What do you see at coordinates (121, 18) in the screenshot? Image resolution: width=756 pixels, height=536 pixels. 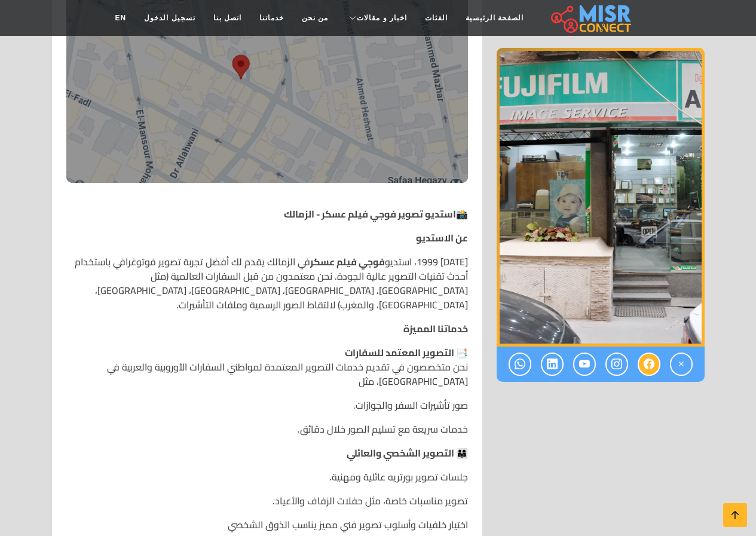 I see `a: EN` at bounding box center [121, 18].